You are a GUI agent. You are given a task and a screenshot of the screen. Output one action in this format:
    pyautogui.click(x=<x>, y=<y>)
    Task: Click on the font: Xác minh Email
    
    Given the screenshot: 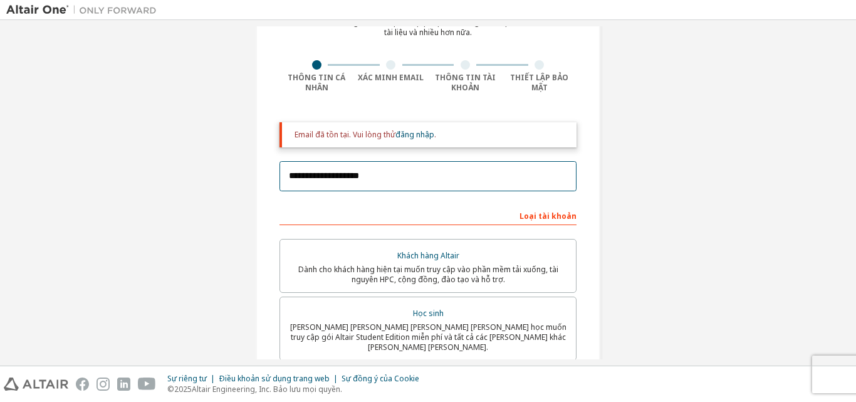 What is the action you would take?
    pyautogui.click(x=390, y=77)
    